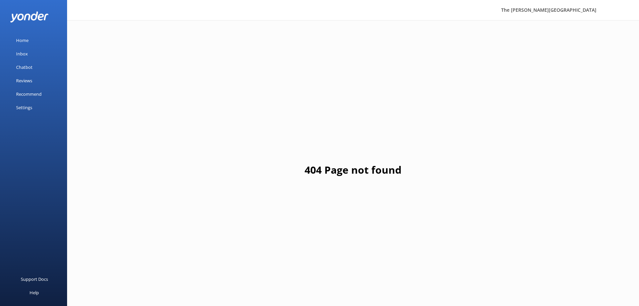 This screenshot has height=306, width=639. Describe the element at coordinates (34, 292) in the screenshot. I see `div: Help` at that location.